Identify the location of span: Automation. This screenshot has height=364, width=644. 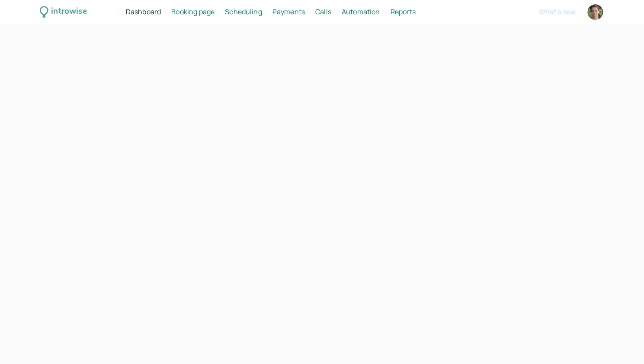
(361, 12).